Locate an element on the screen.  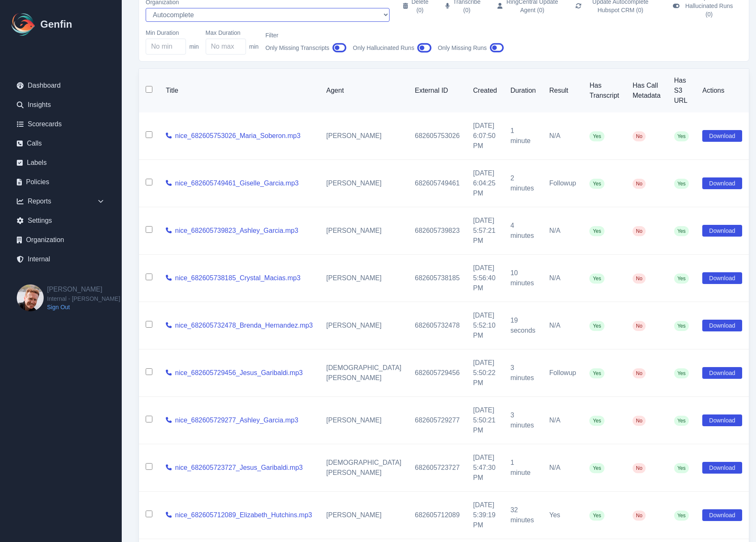
a: nice_682605739823_Ashley_Garcia.mp3 is located at coordinates (237, 231).